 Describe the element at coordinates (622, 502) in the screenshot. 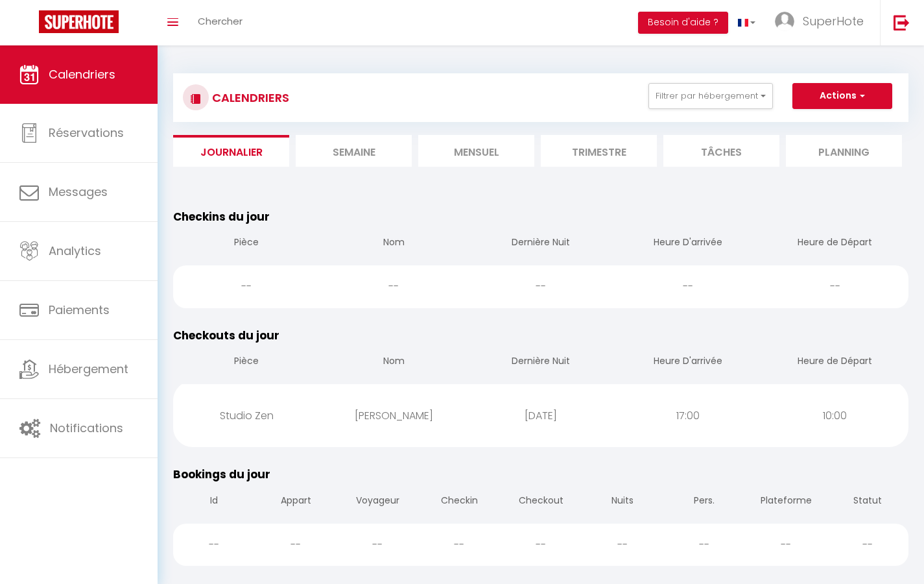

I see `th: Nuits` at that location.